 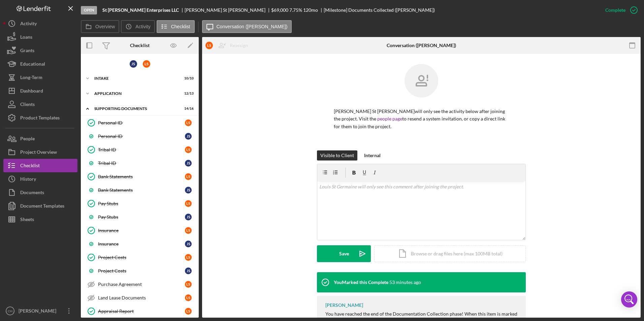 I want to click on button: Activity, so click(x=40, y=24).